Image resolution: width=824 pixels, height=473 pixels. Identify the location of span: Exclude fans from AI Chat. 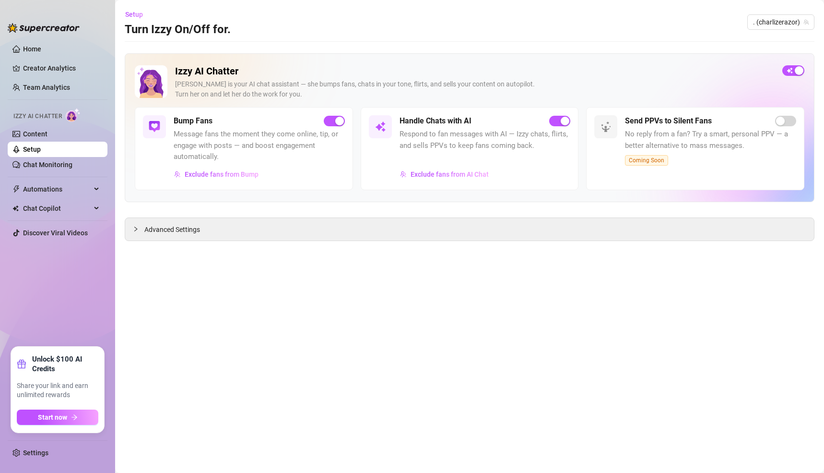
(449, 174).